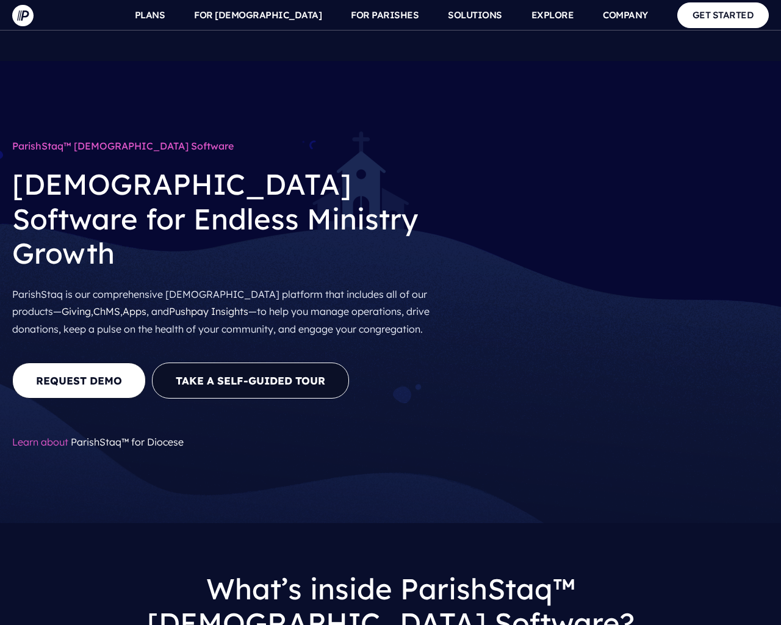  What do you see at coordinates (250, 380) in the screenshot?
I see `a: Take A Self-Guided Tour` at bounding box center [250, 380].